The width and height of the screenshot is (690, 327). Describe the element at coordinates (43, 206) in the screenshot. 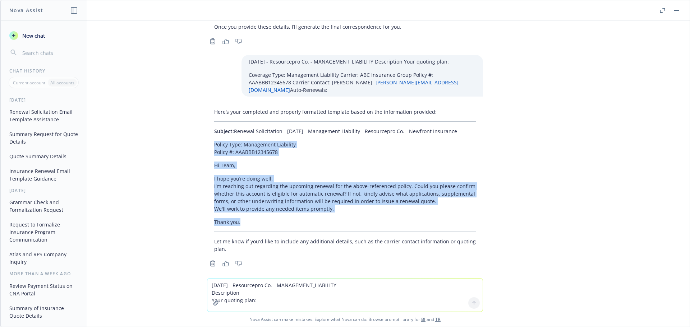

I see `button: Grammar Check and Formalization Request` at that location.